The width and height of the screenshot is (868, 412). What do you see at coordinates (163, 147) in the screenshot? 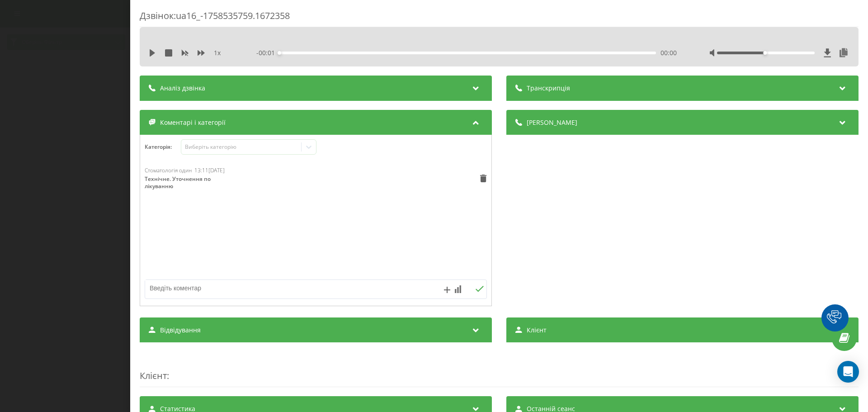
I see `h4: Категорія :` at bounding box center [163, 147].